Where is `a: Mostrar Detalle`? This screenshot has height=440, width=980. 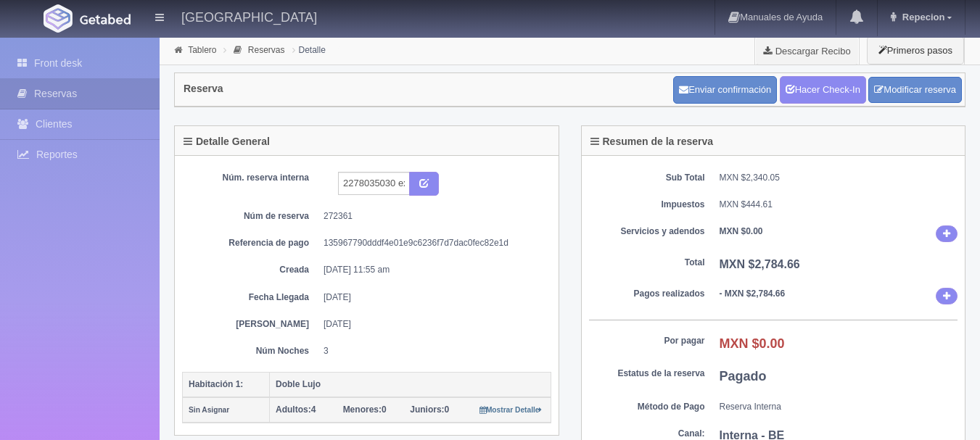
a: Mostrar Detalle is located at coordinates (511, 410).